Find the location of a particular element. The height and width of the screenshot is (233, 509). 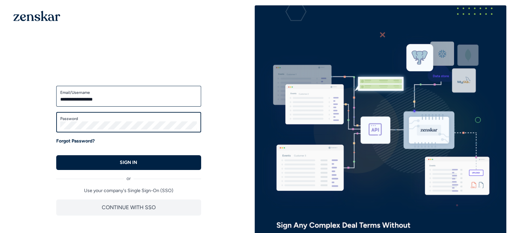

p: Forgot Password? is located at coordinates (75, 141).